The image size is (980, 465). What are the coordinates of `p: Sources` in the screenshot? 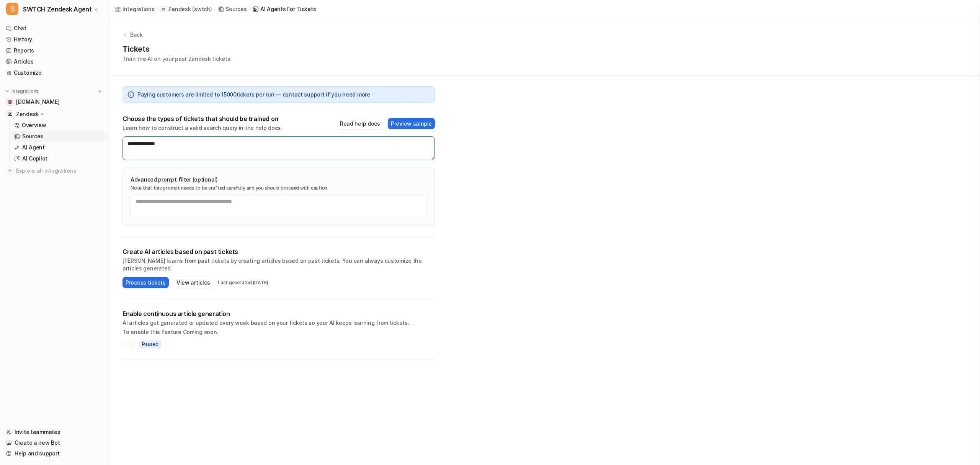 It's located at (32, 137).